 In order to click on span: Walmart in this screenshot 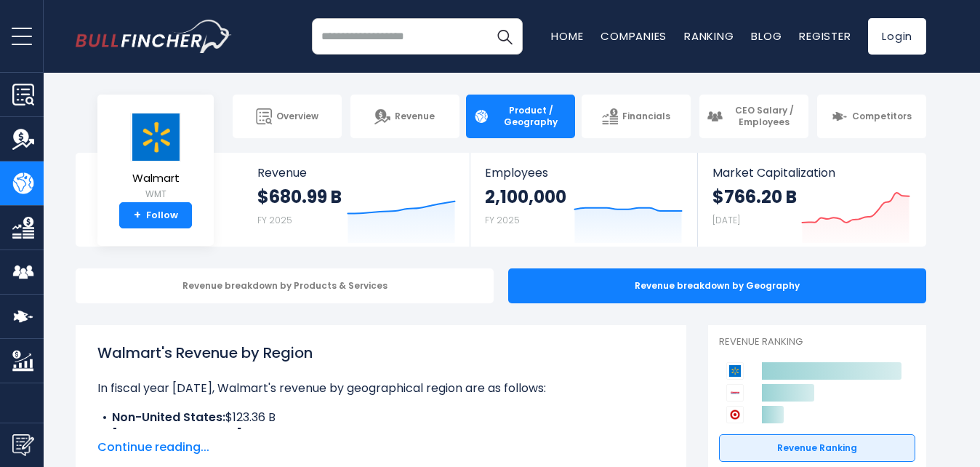, I will do `click(156, 178)`.